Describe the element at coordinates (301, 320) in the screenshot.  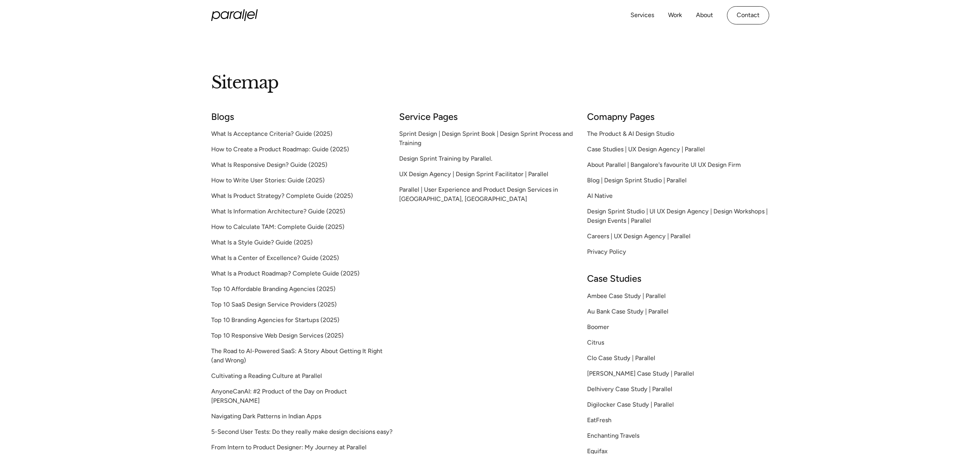
I see `a: Top 10 Branding Agencies for Startups (2025)` at that location.